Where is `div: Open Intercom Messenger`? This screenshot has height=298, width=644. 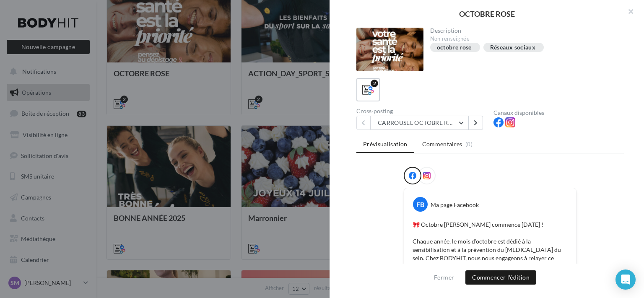
div: Open Intercom Messenger is located at coordinates (625, 280).